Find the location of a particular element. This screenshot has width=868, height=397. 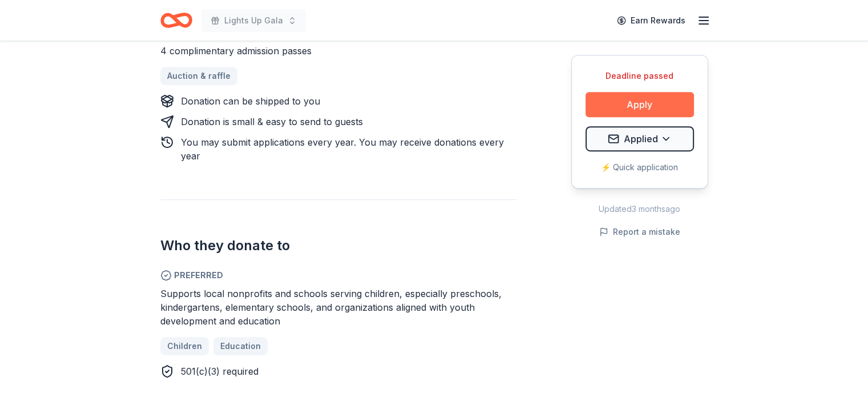

a: Earn Rewards is located at coordinates (651, 21).